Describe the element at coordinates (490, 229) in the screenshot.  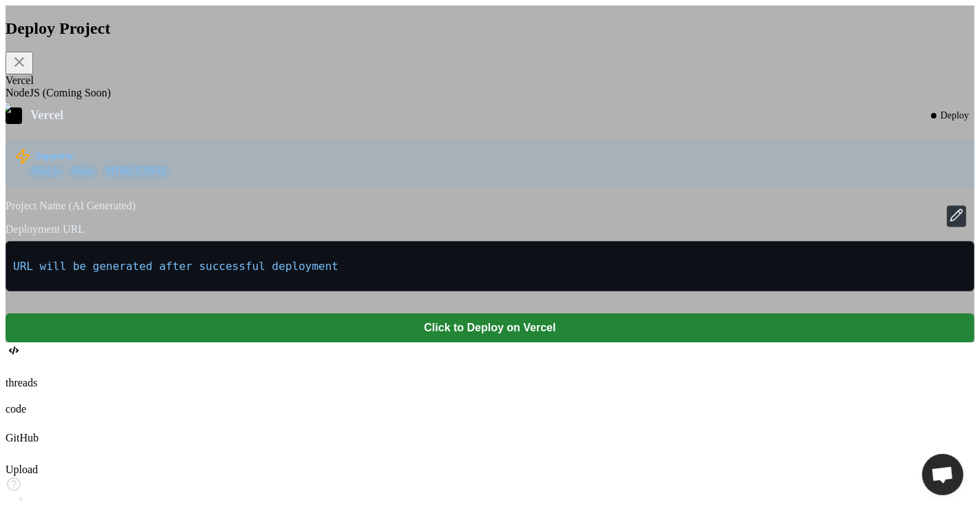
I see `label: Deployment URL` at that location.